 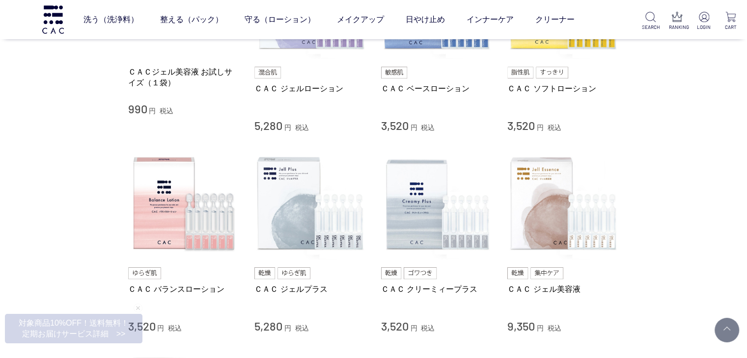 What do you see at coordinates (521, 326) in the screenshot?
I see `span: 9,350` at bounding box center [521, 326].